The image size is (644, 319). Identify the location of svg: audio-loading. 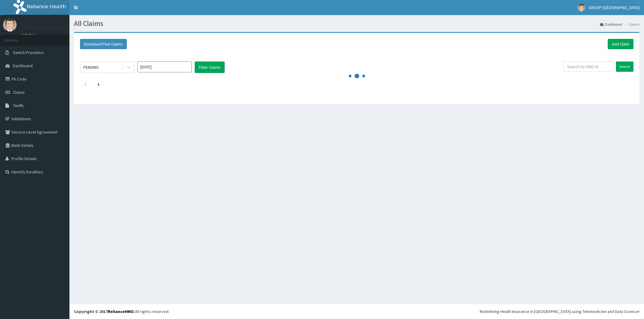
(357, 76).